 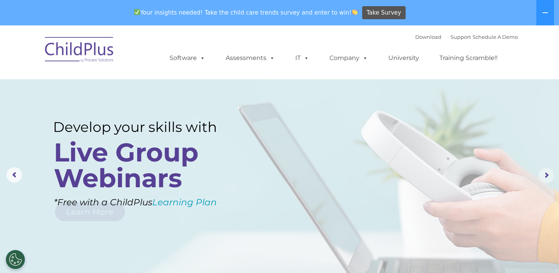 What do you see at coordinates (153, 202) in the screenshot?
I see `rs-layer: *Free with a ChildPlus` at bounding box center [153, 202].